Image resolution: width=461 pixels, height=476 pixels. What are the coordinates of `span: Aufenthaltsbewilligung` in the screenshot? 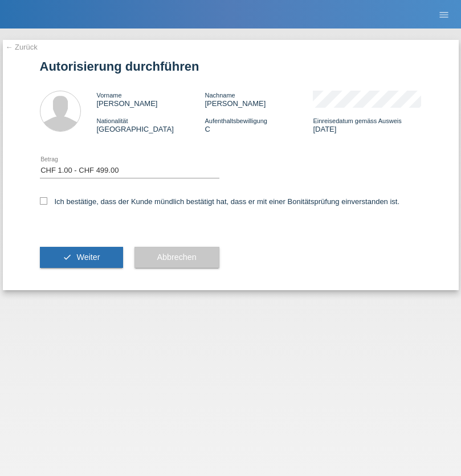 It's located at (235, 121).